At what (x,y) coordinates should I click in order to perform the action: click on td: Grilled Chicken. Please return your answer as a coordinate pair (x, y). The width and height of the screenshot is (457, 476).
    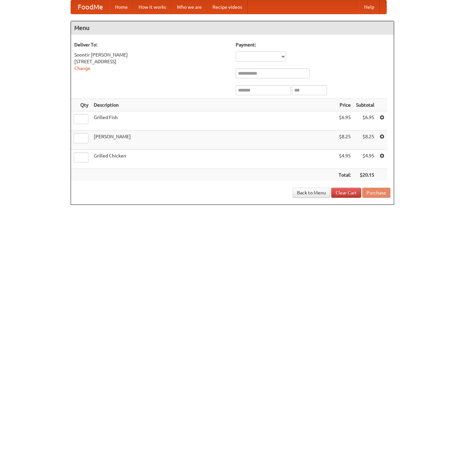
    Looking at the image, I should click on (214, 159).